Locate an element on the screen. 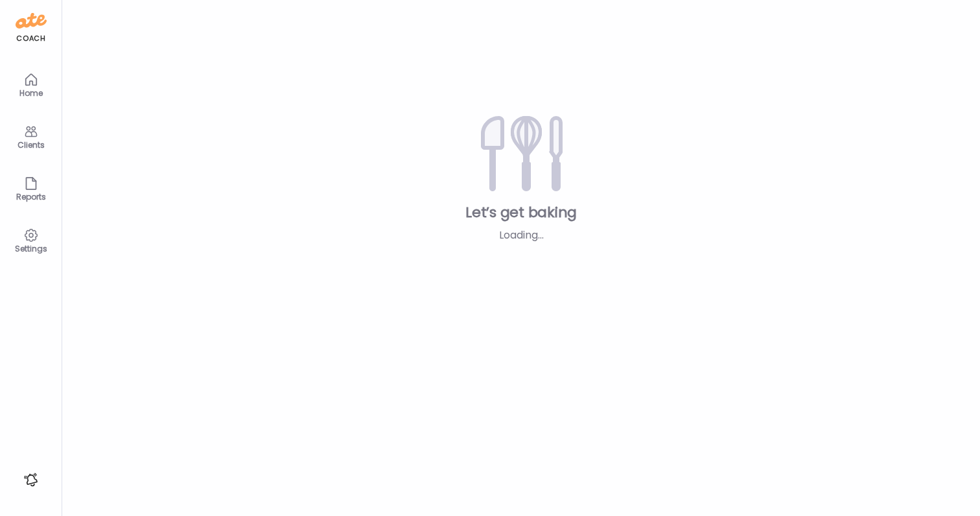 This screenshot has width=980, height=516. div: Loading... is located at coordinates (521, 235).